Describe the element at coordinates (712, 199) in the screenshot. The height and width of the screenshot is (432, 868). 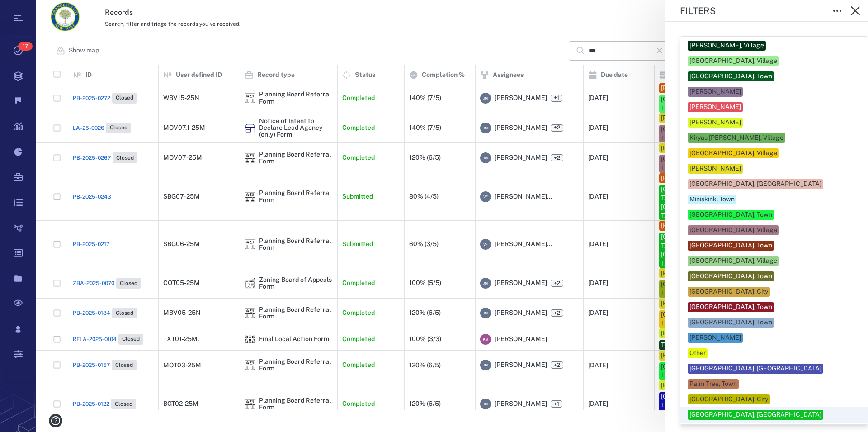
I see `div: Miniskink, Town` at that location.